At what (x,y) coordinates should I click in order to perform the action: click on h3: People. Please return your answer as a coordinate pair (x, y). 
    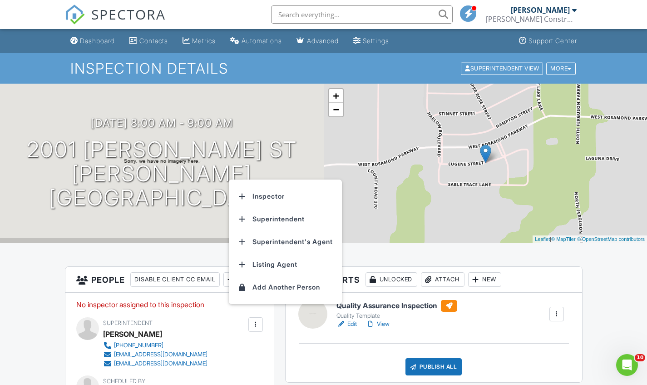
    Looking at the image, I should click on (169, 279).